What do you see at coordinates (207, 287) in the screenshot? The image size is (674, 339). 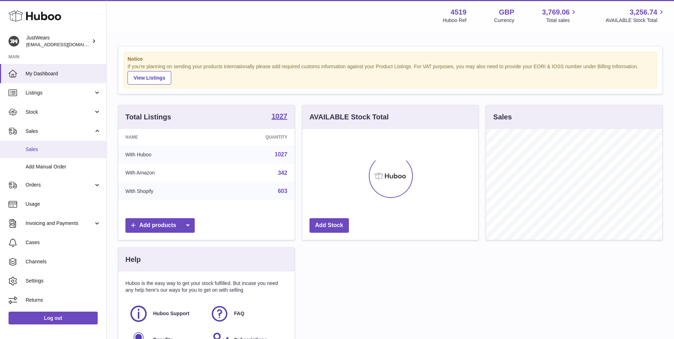 I see `p: Huboo is the easy way to get your stock fulfilled. But incase you need any help here's our ways f...` at bounding box center [207, 287].